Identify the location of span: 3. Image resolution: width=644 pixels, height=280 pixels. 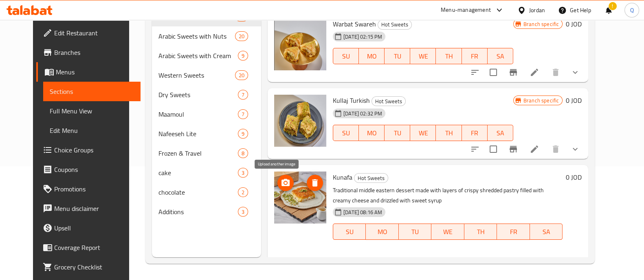
(243, 212).